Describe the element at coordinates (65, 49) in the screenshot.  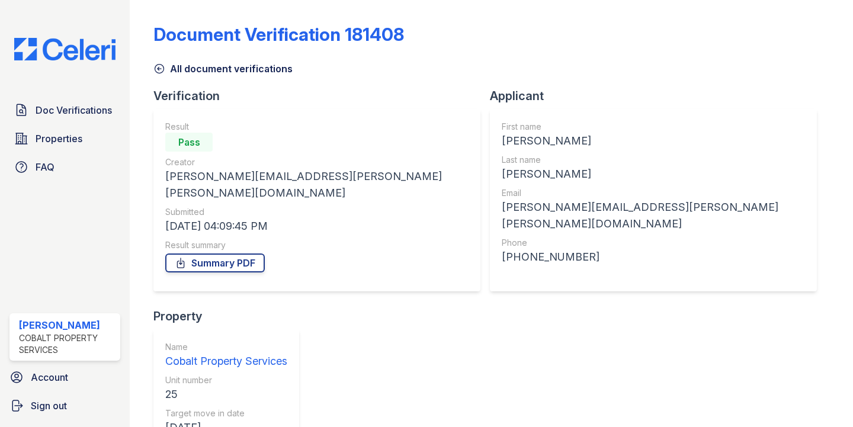
I see `img: CE_Logo_Blue-a8612792a0a2168367f1c8372b55b34899dd931a85d93a1a3d3e32e68fde9ad4.png` at that location.